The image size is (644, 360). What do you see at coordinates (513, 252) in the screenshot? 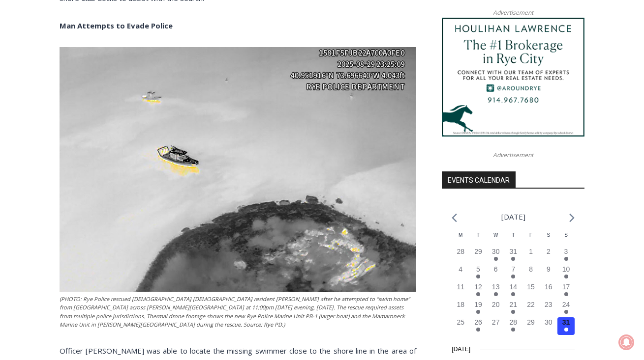
I see `time: 31` at bounding box center [513, 252].